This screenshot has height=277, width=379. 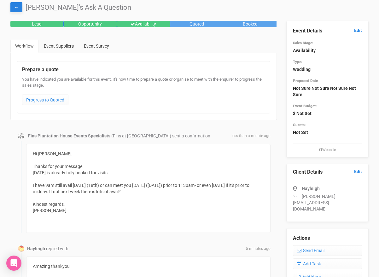 What do you see at coordinates (305, 106) in the screenshot?
I see `small: Event Budget:` at bounding box center [305, 106].